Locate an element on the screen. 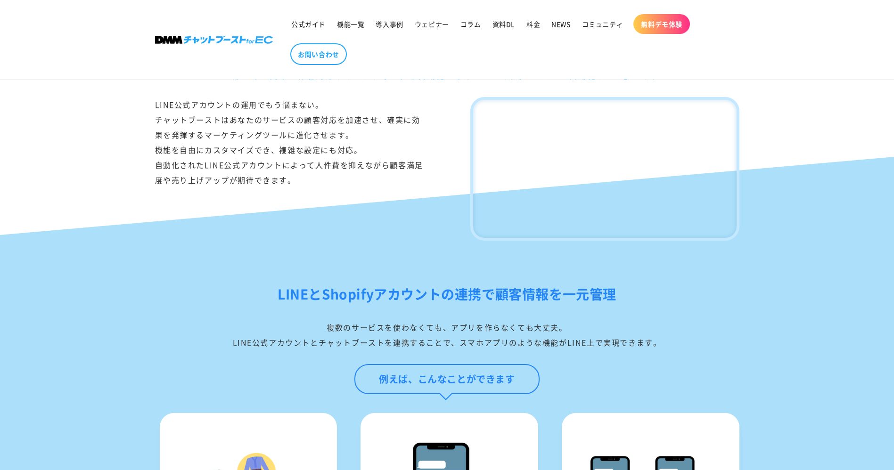 This screenshot has height=470, width=894. a: 機能一覧 is located at coordinates (351, 24).